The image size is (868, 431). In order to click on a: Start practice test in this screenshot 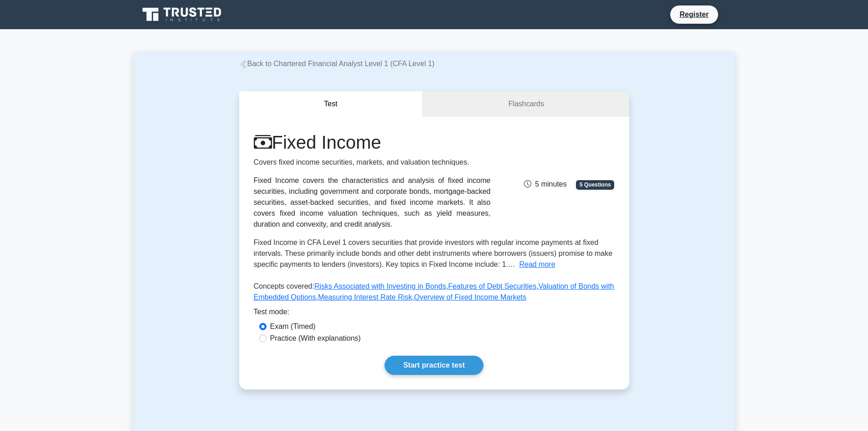, I will do `click(434, 365)`.